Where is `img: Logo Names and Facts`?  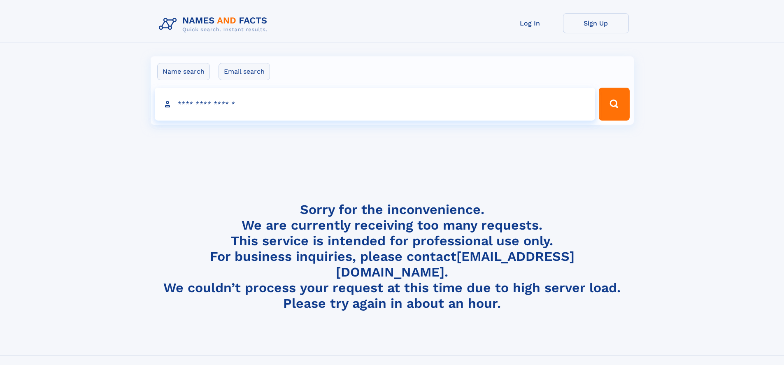
img: Logo Names and Facts is located at coordinates (215, 24).